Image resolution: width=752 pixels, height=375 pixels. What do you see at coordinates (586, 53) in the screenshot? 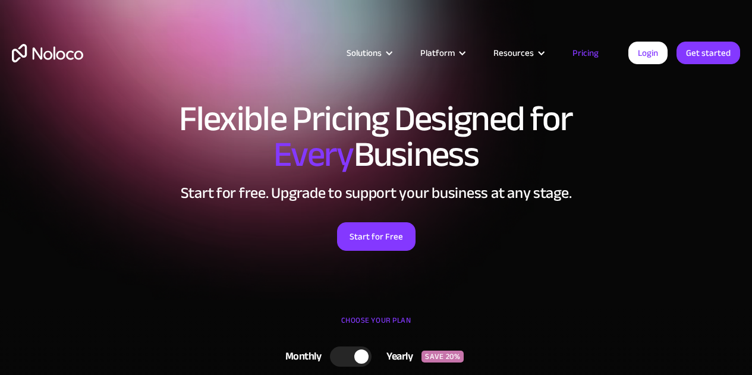
I see `a: Pricing` at bounding box center [586, 53].